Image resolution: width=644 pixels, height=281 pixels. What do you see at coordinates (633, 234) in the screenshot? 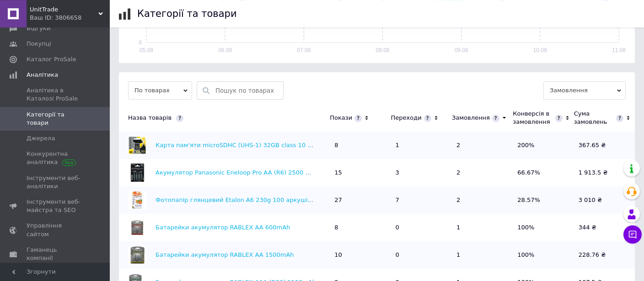
I see `button: Чат з покупцем` at bounding box center [633, 234].